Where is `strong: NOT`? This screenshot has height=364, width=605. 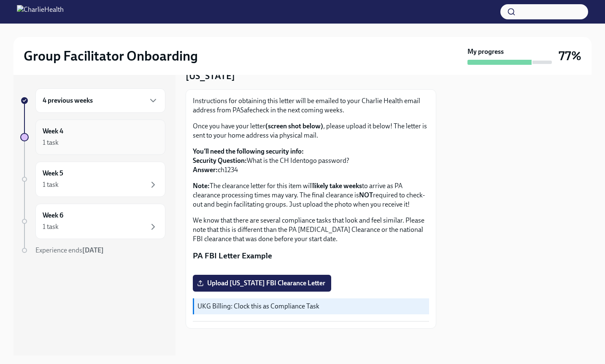 strong: NOT is located at coordinates (365, 195).